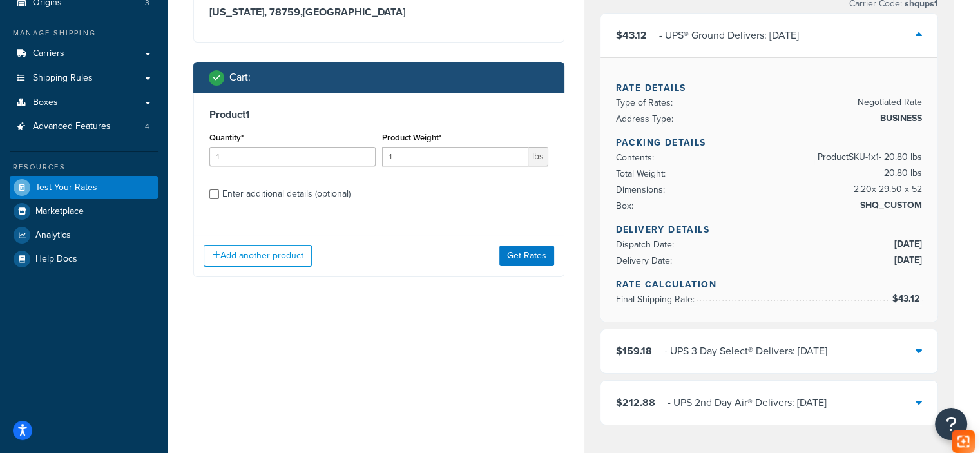 The height and width of the screenshot is (453, 980). I want to click on h4: Packing Details, so click(769, 142).